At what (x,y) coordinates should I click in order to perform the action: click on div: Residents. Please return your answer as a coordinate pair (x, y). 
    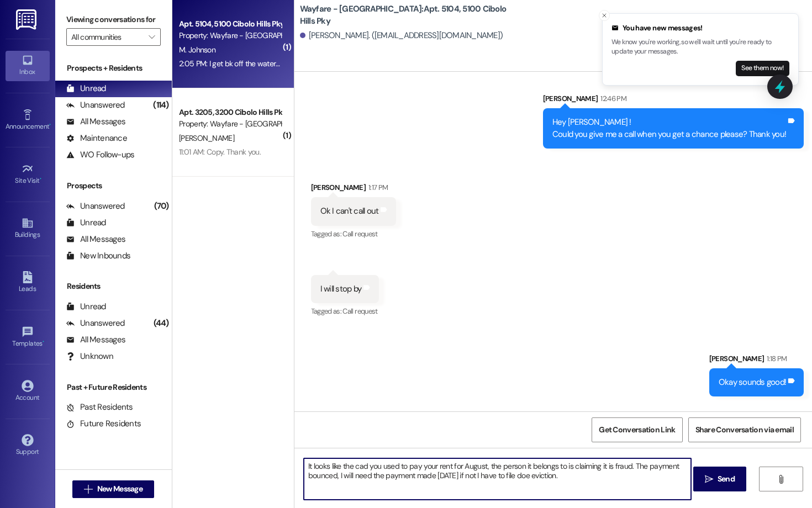
    Looking at the image, I should click on (113, 286).